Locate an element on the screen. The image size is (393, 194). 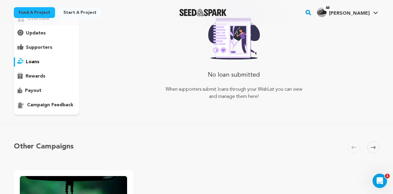
div: Nathan M.'s Profile is located at coordinates (343, 12).